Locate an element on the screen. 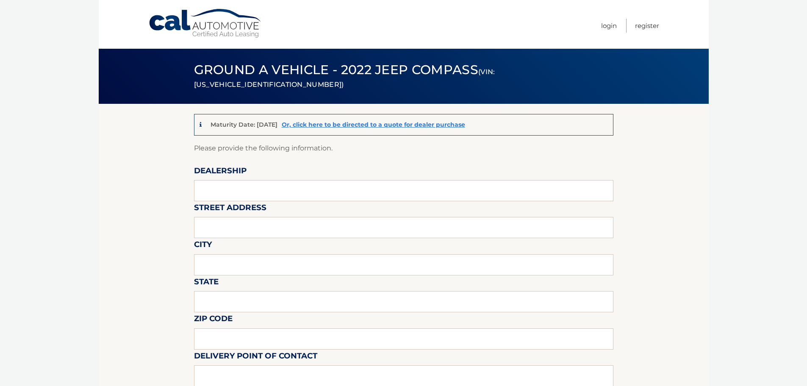 The image size is (807, 386). label: State is located at coordinates (206, 283).